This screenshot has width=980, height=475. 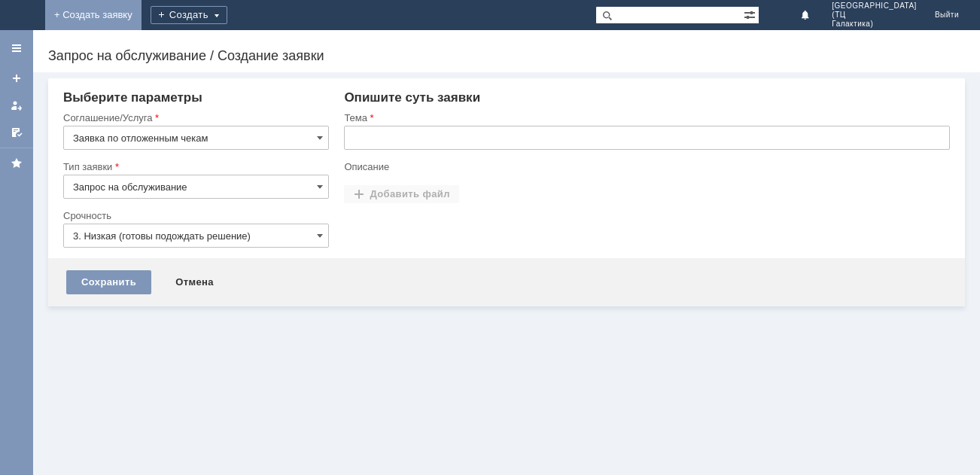 What do you see at coordinates (507, 56) in the screenshot?
I see `div: Запрос на обслуживание / Создание заявки` at bounding box center [507, 56].